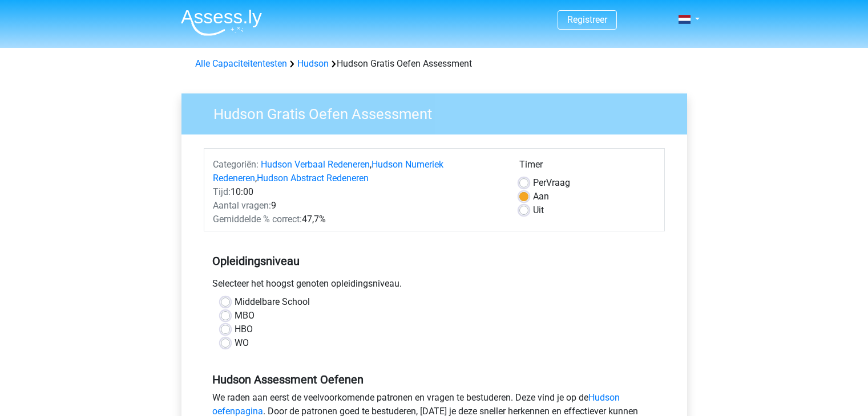  Describe the element at coordinates (357, 219) in the screenshot. I see `div: 47,7%` at that location.